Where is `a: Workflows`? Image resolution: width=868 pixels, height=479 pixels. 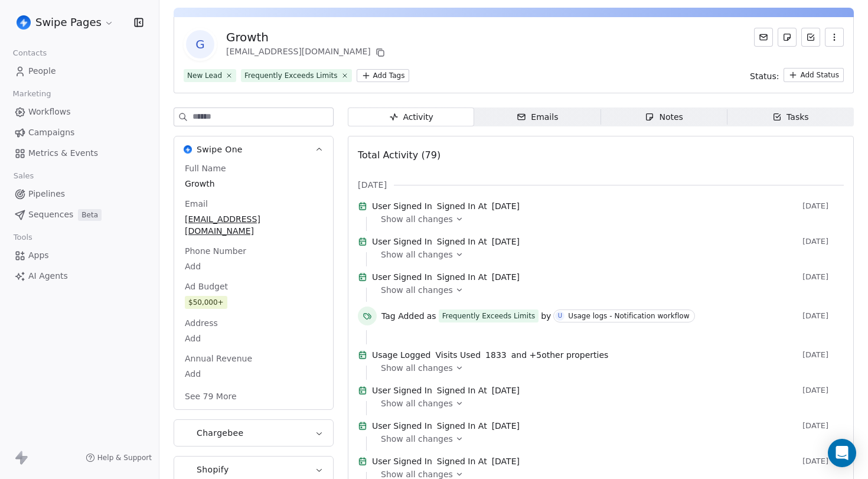 a: Workflows is located at coordinates (79, 112).